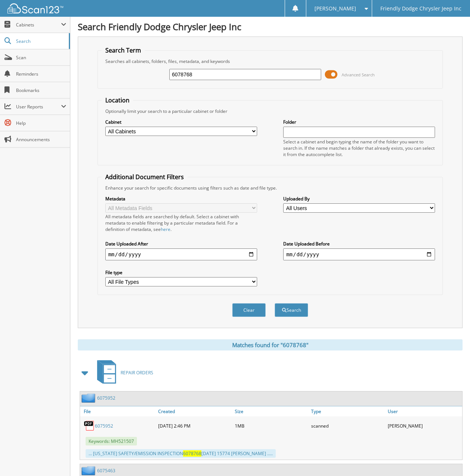  Describe the element at coordinates (359, 254) in the screenshot. I see `input: end` at that location.